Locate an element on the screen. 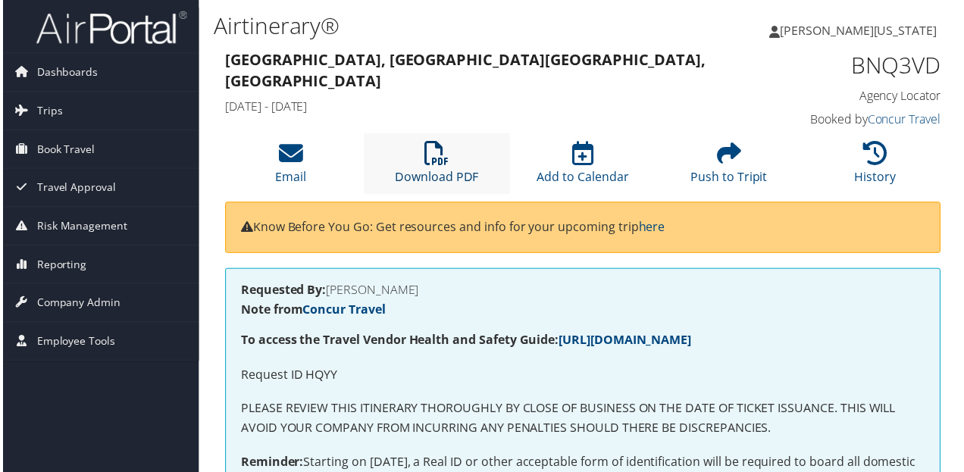 This screenshot has height=472, width=964. h1: BNQ3VD is located at coordinates (862, 66).